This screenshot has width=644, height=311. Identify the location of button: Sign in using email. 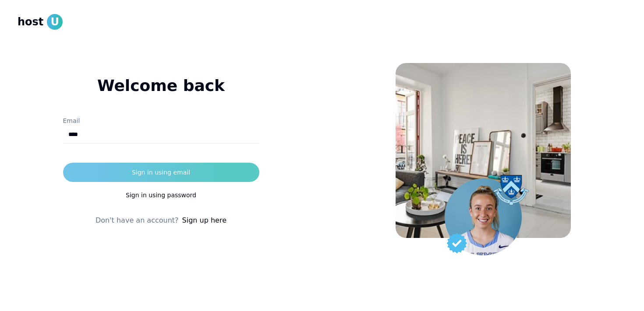
(161, 172).